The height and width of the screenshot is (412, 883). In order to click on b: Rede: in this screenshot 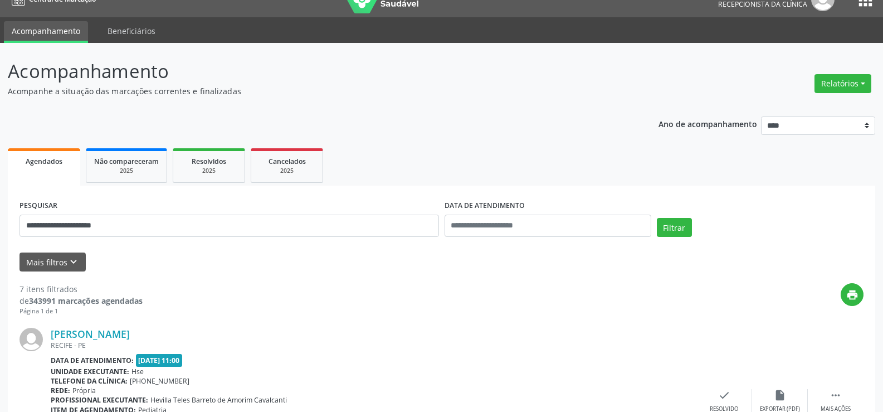, I will do `click(60, 390)`.